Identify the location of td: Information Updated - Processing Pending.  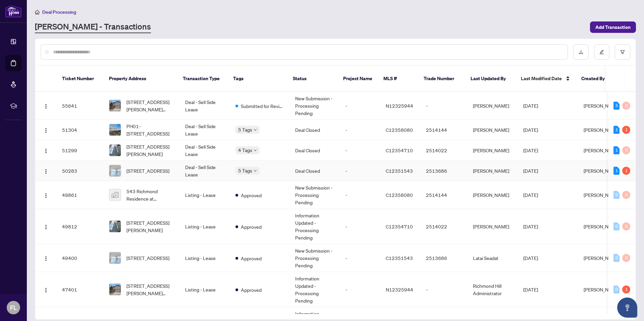
(315, 226).